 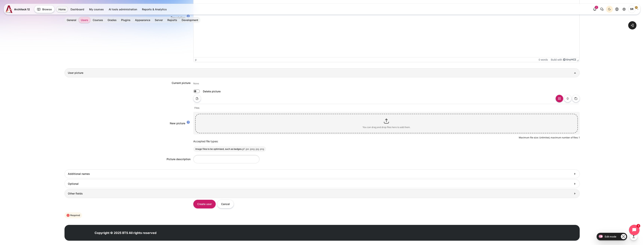 I want to click on small: .gif .jpe .jpeg .jpg .png, so click(x=253, y=149).